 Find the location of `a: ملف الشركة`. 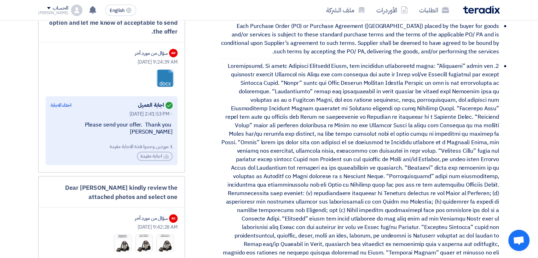

a: ملف الشركة is located at coordinates (346, 10).